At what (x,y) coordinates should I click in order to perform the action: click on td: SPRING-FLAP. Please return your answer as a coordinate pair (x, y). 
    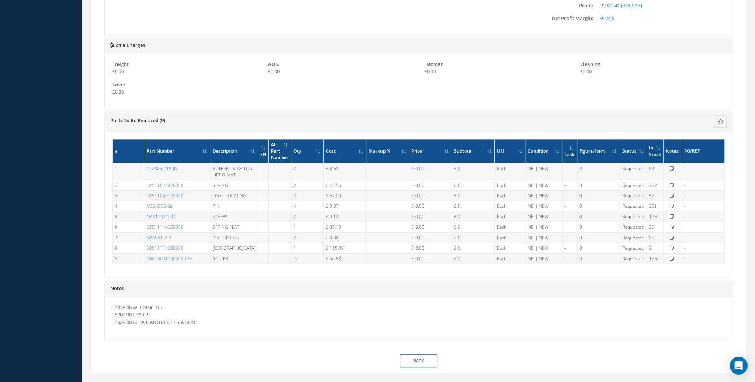
    Looking at the image, I should click on (234, 227).